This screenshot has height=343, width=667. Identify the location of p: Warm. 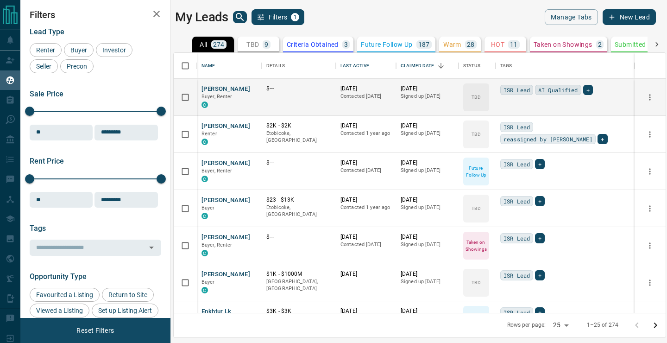
(452, 44).